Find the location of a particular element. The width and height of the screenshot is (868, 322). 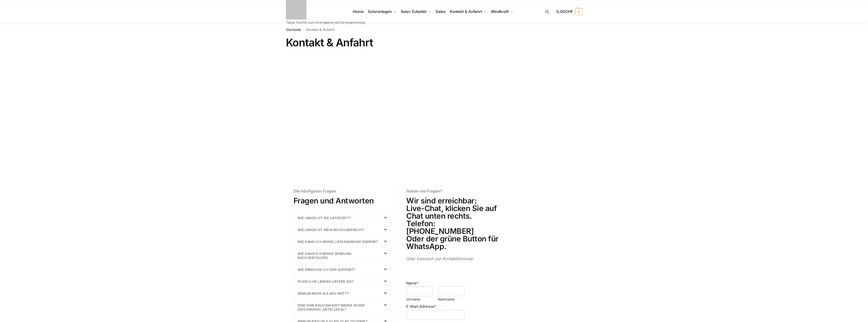

a: Wie erreiche ich den Support? is located at coordinates (326, 270).